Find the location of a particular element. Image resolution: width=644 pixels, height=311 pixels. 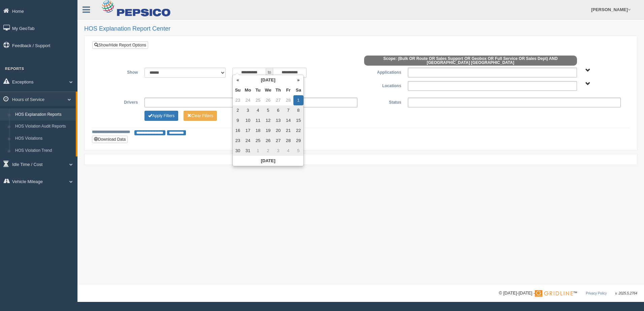

a: HOS Violation Trend is located at coordinates (44, 151).